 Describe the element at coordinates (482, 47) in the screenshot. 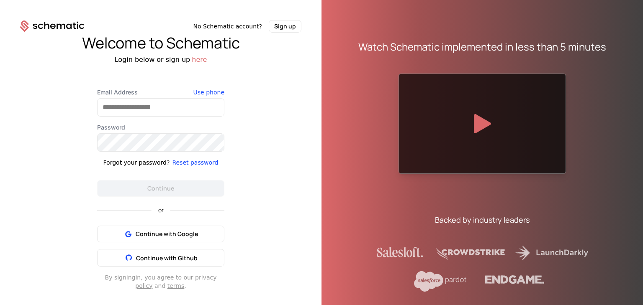

I see `div: Watch Schematic implemented in less than 5 minutes` at that location.